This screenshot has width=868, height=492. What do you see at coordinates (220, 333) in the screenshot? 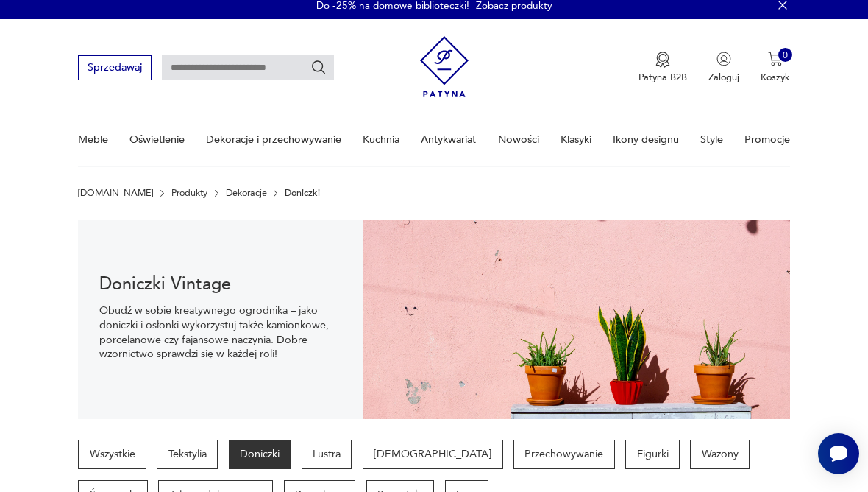
I see `p: Obudź w sobie kreatywnego ogrodnika – jako doniczki i osłonki wykorzystuj także kamionkowe, porce...` at bounding box center [220, 333].